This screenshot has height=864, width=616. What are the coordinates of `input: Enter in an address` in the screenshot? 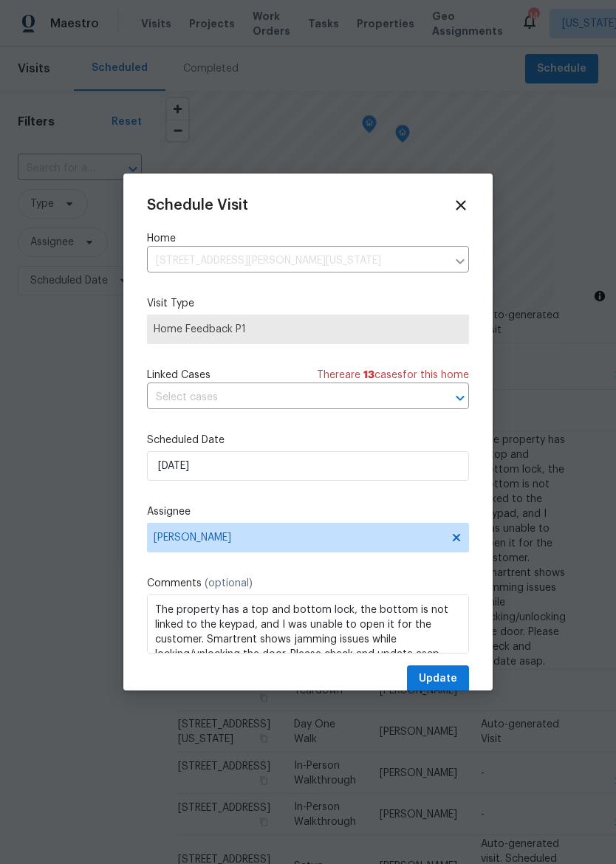 It's located at (297, 260).